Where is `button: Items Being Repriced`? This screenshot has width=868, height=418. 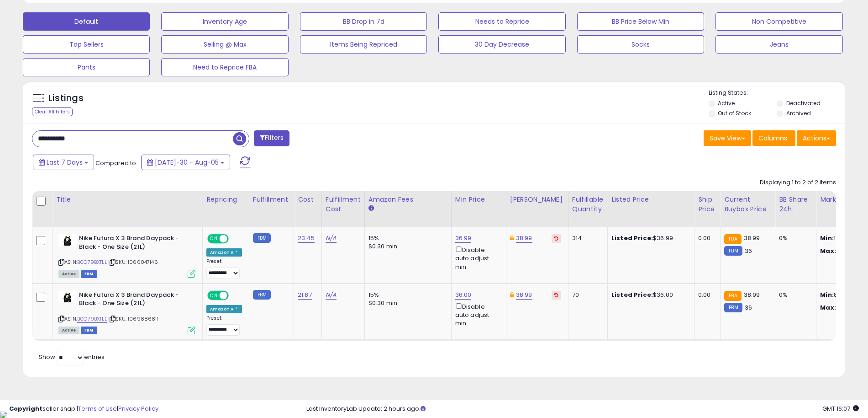 button: Items Being Repriced is located at coordinates (363, 44).